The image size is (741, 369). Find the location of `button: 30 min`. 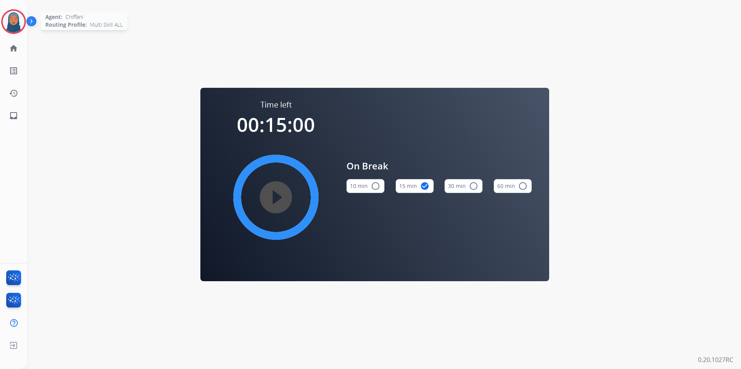

button: 30 min is located at coordinates (463, 186).